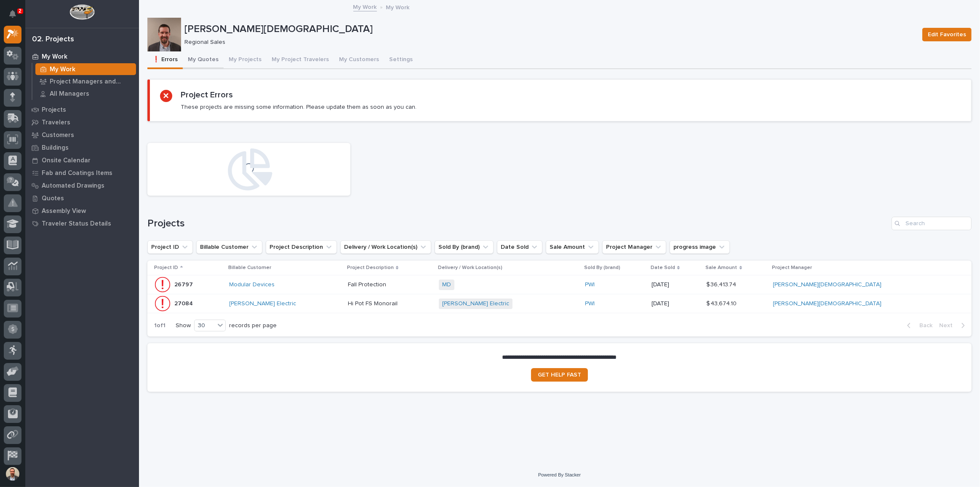 The height and width of the screenshot is (487, 980). What do you see at coordinates (946, 35) in the screenshot?
I see `button: Edit Favorites` at bounding box center [946, 35].